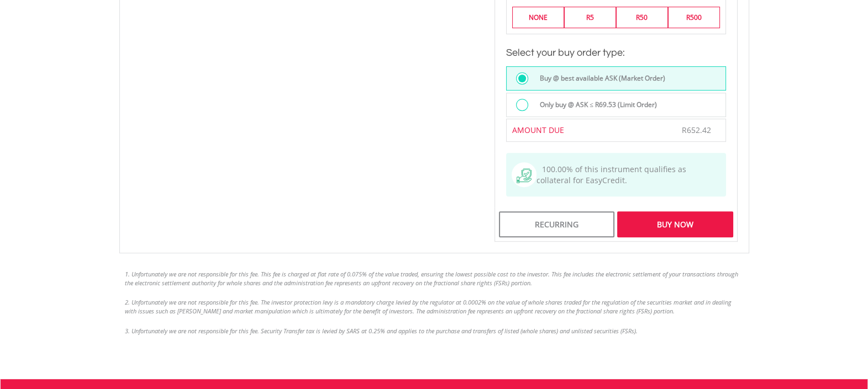  Describe the element at coordinates (616, 53) in the screenshot. I see `h3: Select your buy order type:` at that location.